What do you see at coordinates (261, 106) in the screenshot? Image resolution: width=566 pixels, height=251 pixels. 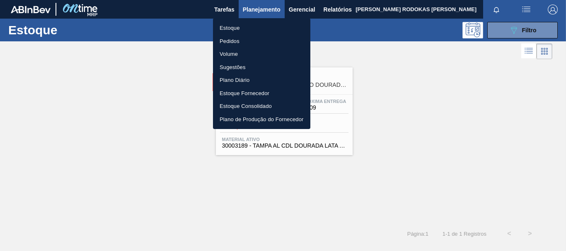 I see `a: Estoque Consolidado` at bounding box center [261, 106].